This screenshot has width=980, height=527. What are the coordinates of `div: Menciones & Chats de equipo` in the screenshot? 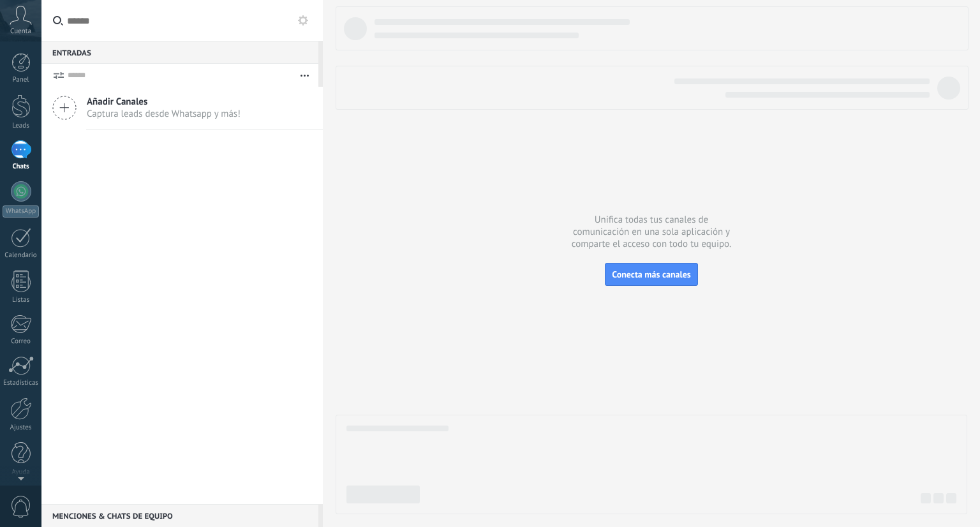 It's located at (180, 515).